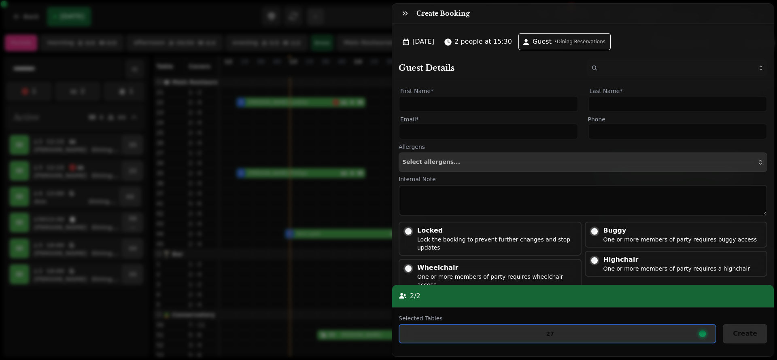 The height and width of the screenshot is (360, 777). What do you see at coordinates (497, 268) in the screenshot?
I see `div: Wheelchair` at bounding box center [497, 268].